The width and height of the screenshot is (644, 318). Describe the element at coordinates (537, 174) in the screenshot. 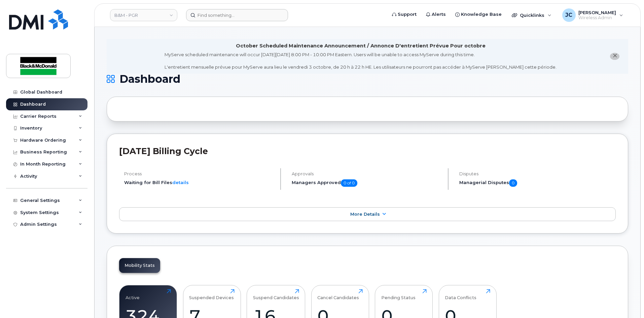

I see `h4: Disputes` at that location.